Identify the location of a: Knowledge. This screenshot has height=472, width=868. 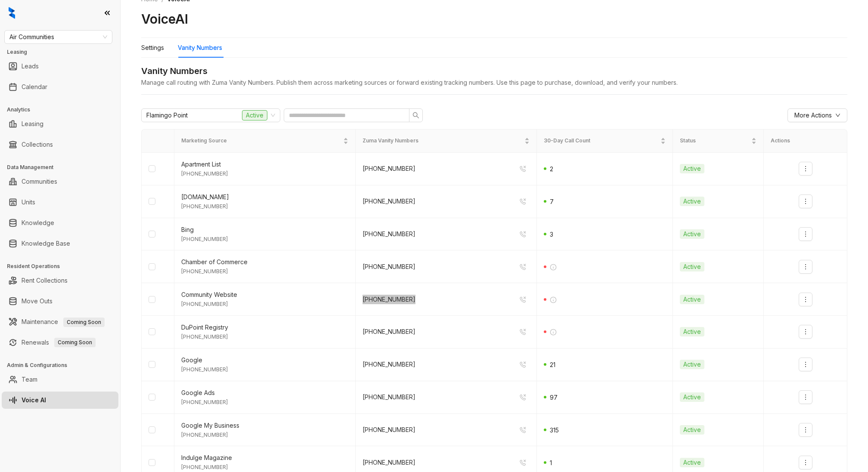
(38, 223).